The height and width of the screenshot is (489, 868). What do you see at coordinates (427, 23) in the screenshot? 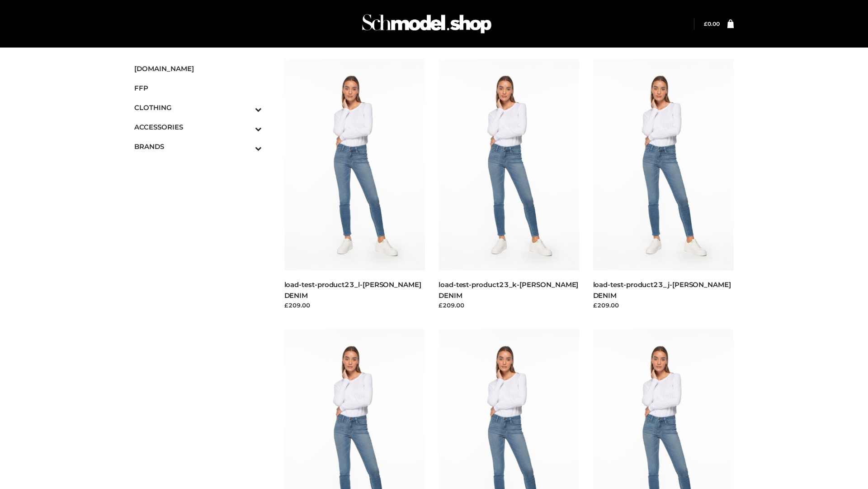
I see `a: Schmodel Admin 964` at bounding box center [427, 23].